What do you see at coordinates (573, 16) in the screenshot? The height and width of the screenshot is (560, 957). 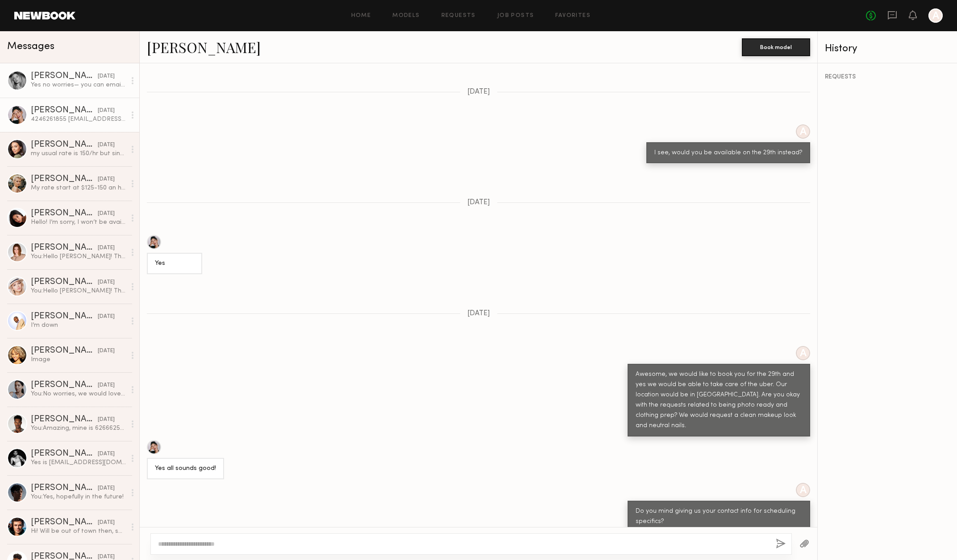 I see `a: Favorites` at bounding box center [573, 16].